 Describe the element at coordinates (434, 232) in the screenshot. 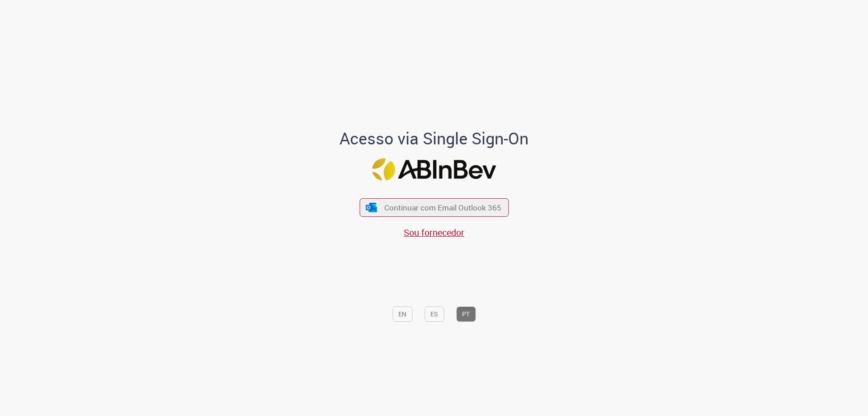

I see `span: Sou fornecedor` at that location.